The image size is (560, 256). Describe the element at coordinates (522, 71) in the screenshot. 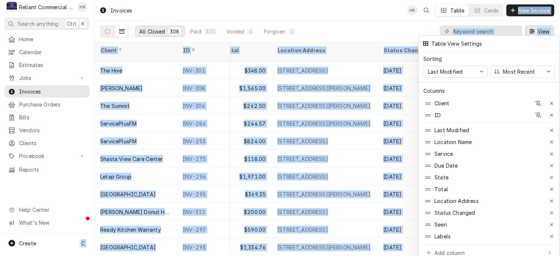

I see `button: Most Recent` at that location.